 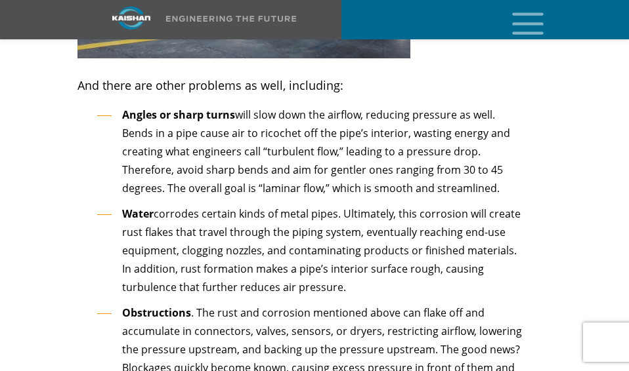 I want to click on b: Obstructions, so click(x=156, y=313).